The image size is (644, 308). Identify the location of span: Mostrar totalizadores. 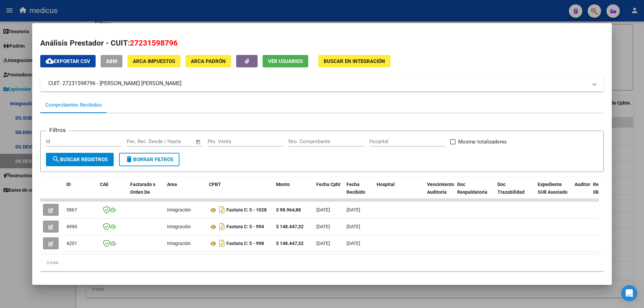
(482, 142).